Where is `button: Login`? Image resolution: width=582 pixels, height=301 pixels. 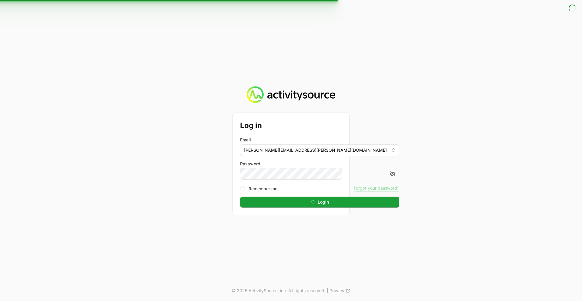
button: Login is located at coordinates (319, 202).